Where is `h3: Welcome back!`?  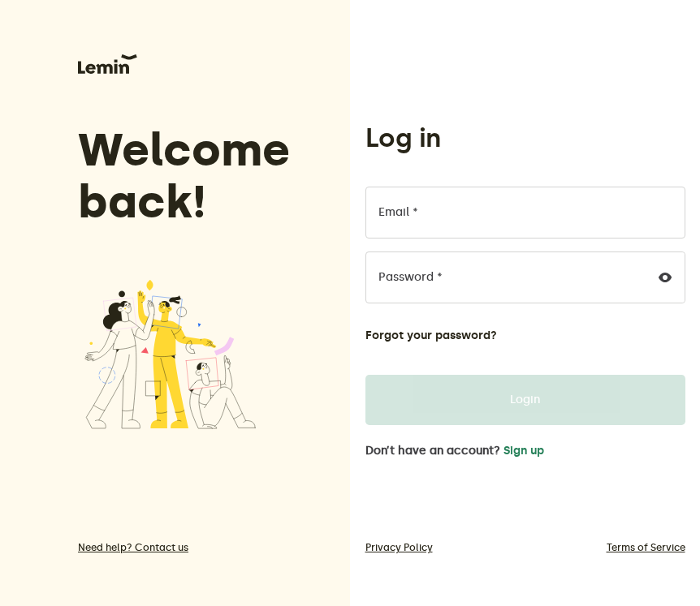
h3: Welcome back! is located at coordinates (170, 176).